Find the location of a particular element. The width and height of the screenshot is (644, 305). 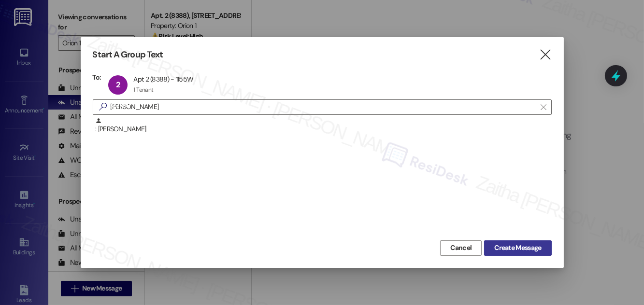

div: Apt 2 (8388) - 1155W is located at coordinates (163, 79).